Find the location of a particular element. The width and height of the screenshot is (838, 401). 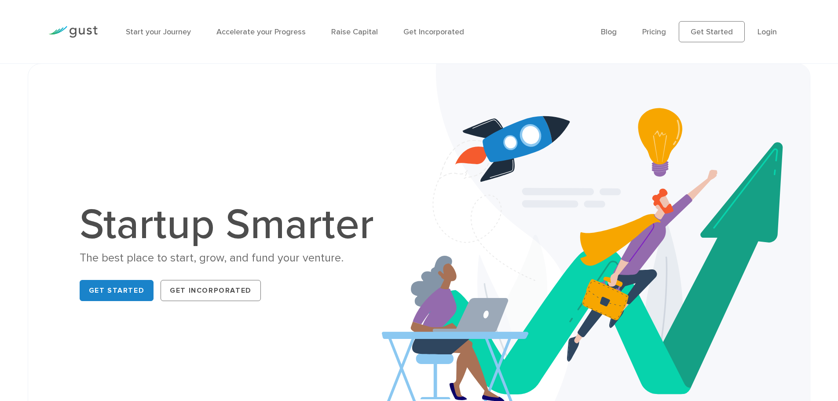

a: Raise Capital is located at coordinates (354, 32).